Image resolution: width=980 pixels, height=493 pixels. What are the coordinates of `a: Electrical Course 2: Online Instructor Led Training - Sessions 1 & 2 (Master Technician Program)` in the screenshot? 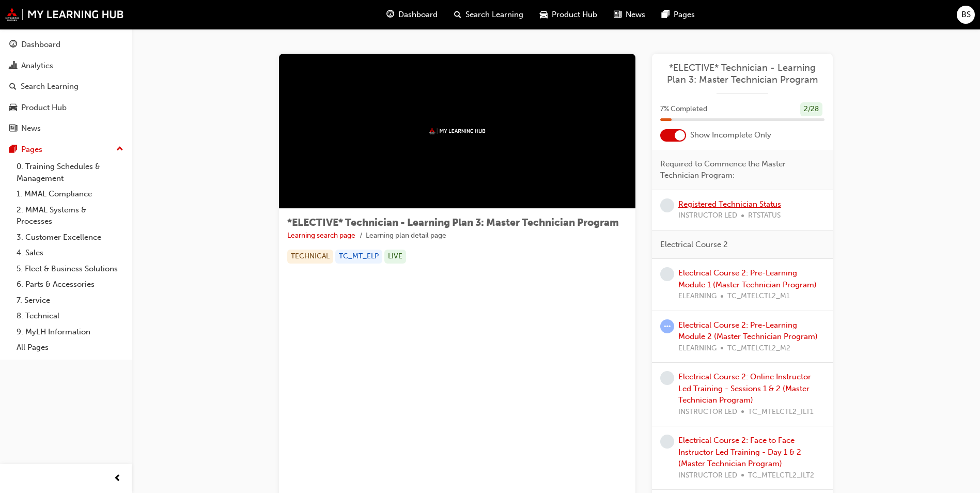 It's located at (744, 388).